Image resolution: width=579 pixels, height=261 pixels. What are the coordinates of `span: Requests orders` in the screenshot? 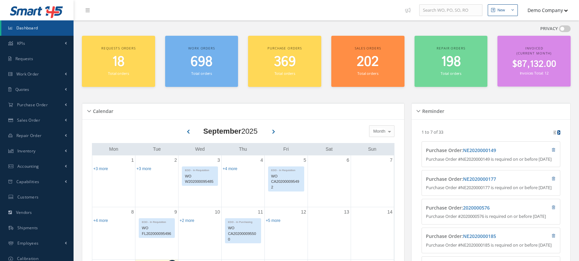 It's located at (118, 48).